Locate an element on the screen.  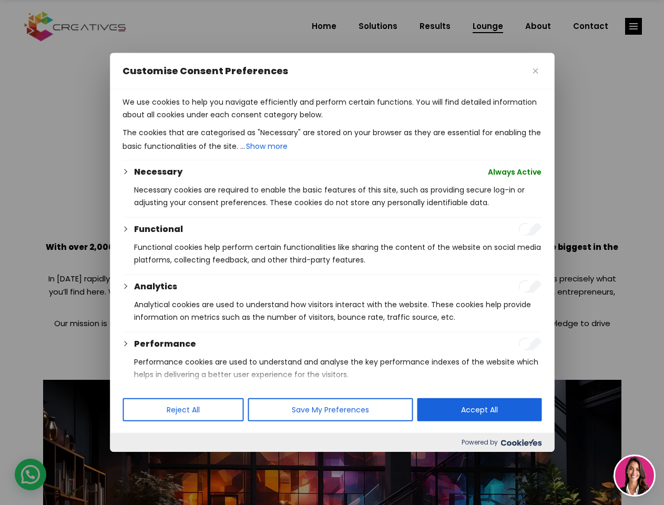
img: Cookieyes logo is located at coordinates (521, 442).